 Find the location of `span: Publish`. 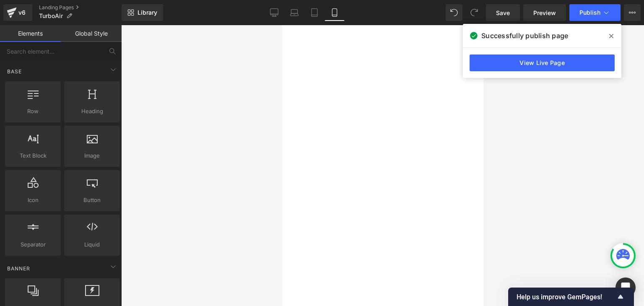

span: Publish is located at coordinates (590, 12).